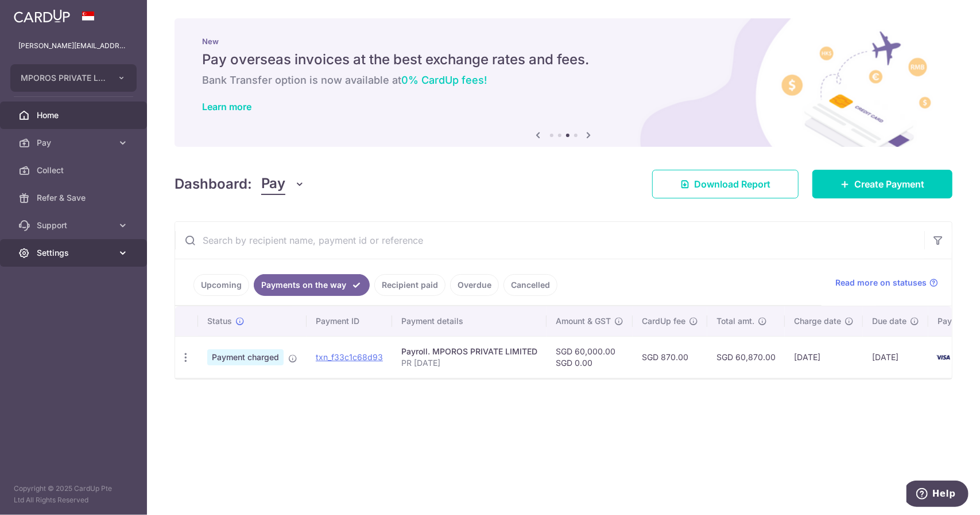 The height and width of the screenshot is (515, 980). Describe the element at coordinates (221, 286) in the screenshot. I see `a: Upcoming` at that location.